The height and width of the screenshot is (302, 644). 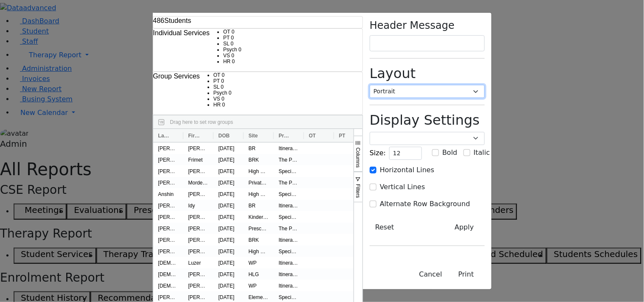 What do you see at coordinates (358, 158) in the screenshot?
I see `span: Columns` at bounding box center [358, 158].